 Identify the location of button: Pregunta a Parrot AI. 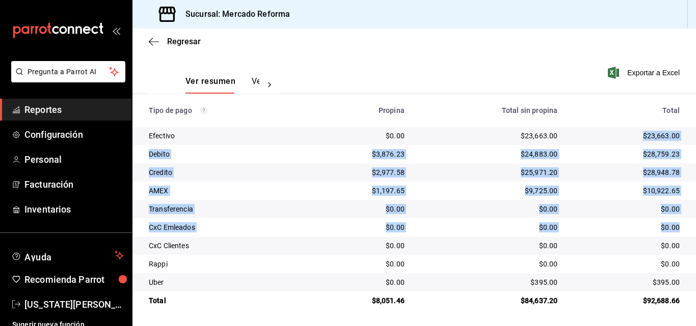
(68, 72).